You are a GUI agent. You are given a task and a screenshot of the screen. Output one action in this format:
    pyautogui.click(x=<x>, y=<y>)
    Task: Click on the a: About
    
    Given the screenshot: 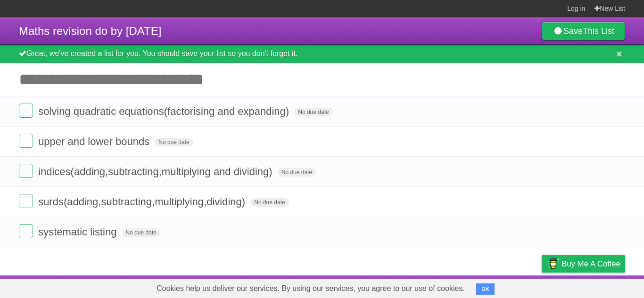 What is the action you would take?
    pyautogui.click(x=426, y=287)
    